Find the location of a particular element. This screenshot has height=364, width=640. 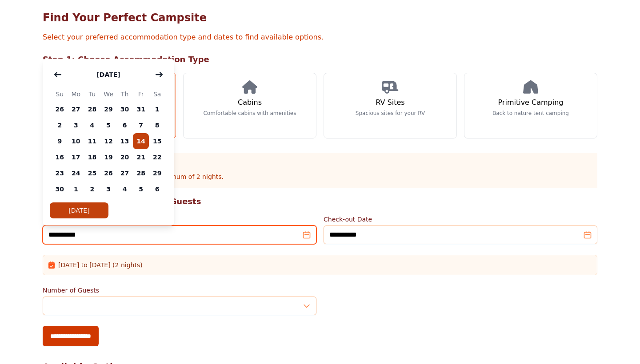

span: 7 is located at coordinates (141, 125).